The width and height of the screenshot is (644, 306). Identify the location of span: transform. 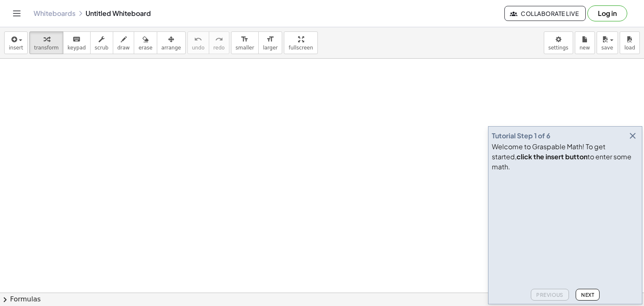
(46, 48).